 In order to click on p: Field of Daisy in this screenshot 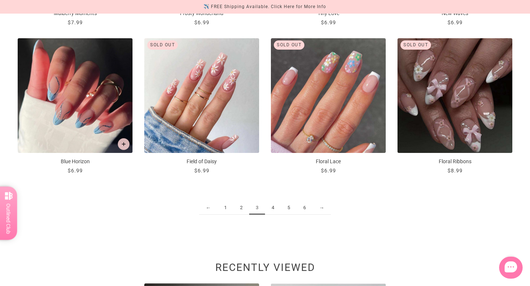, I will do `click(202, 162)`.